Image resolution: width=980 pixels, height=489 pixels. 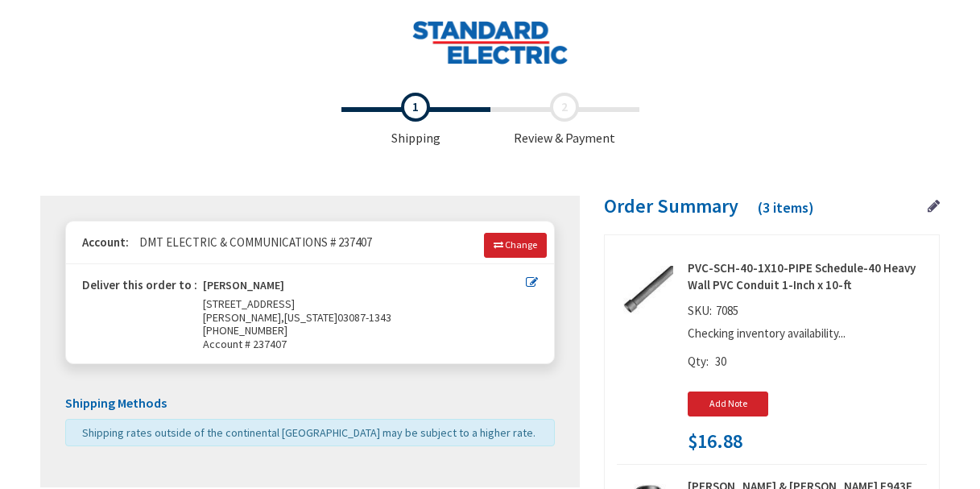 I want to click on span: Change, so click(x=521, y=244).